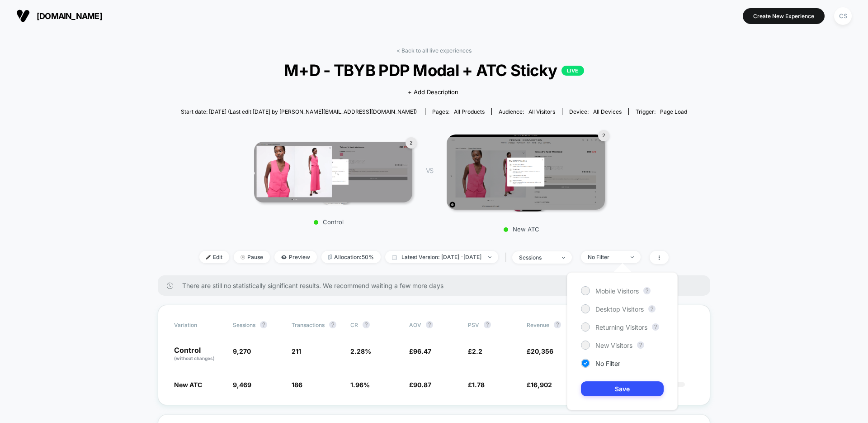 This screenshot has height=423, width=868. What do you see at coordinates (297, 384) in the screenshot?
I see `span: 186` at bounding box center [297, 384].